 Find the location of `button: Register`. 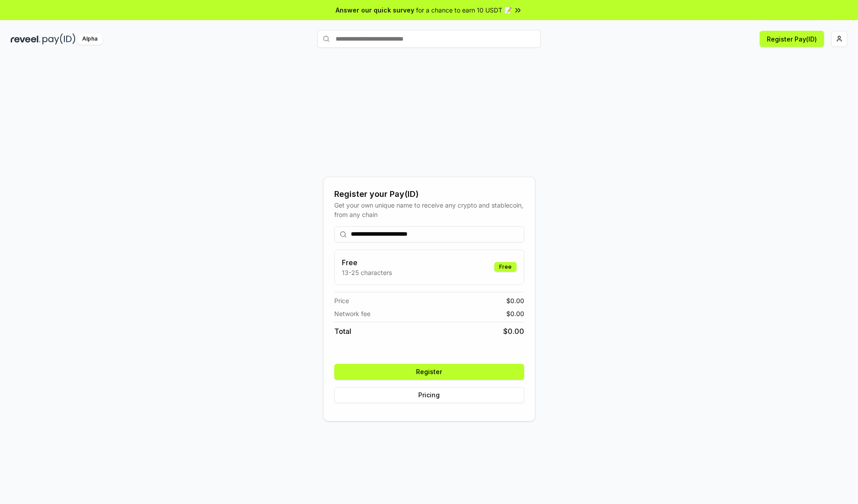

button: Register is located at coordinates (429, 372).